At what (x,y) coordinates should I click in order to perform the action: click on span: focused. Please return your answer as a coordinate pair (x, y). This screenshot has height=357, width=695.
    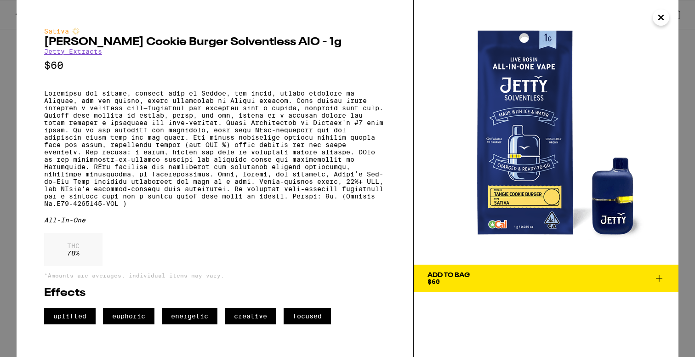
    Looking at the image, I should click on (307, 316).